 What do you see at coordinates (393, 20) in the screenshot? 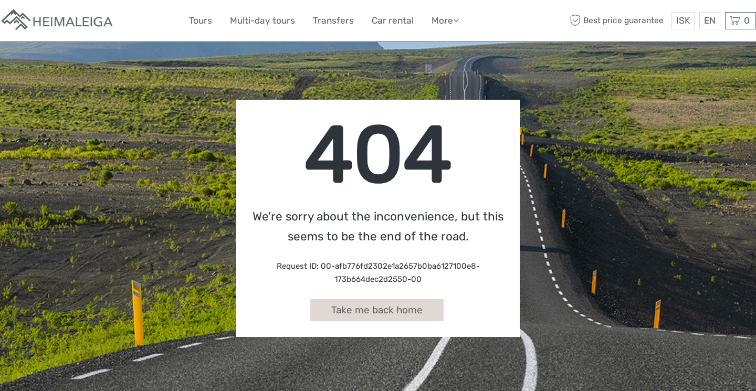
I see `a: Car rental` at bounding box center [393, 20].